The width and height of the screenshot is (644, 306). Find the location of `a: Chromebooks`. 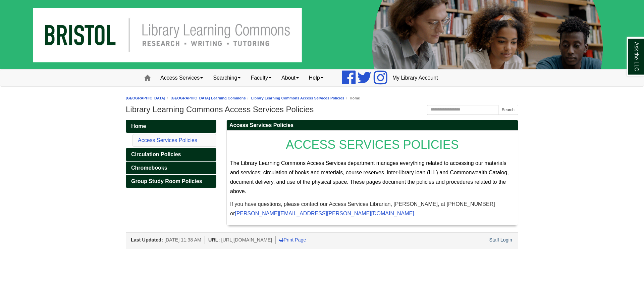

a: Chromebooks is located at coordinates (171, 168).